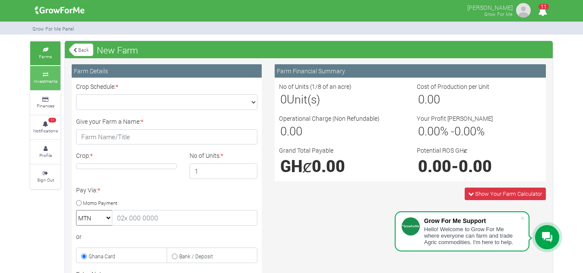 The width and height of the screenshot is (583, 273). Describe the element at coordinates (542, 11) in the screenshot. I see `i: Notifications` at that location.